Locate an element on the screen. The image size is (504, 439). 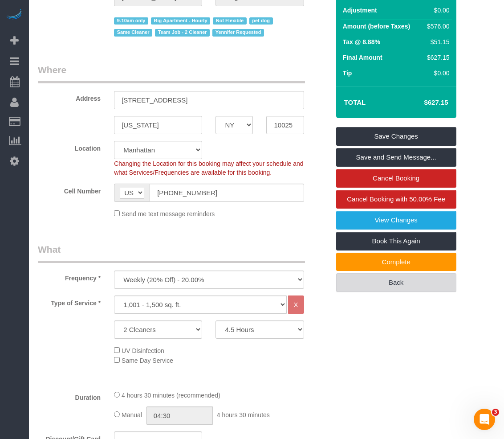
a: Save Changes is located at coordinates (396, 136).